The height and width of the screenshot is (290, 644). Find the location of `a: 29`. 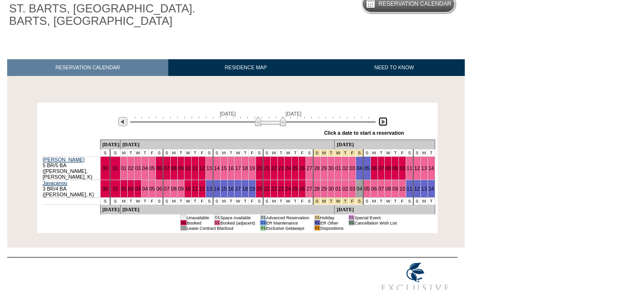

a: 29 is located at coordinates (324, 168).